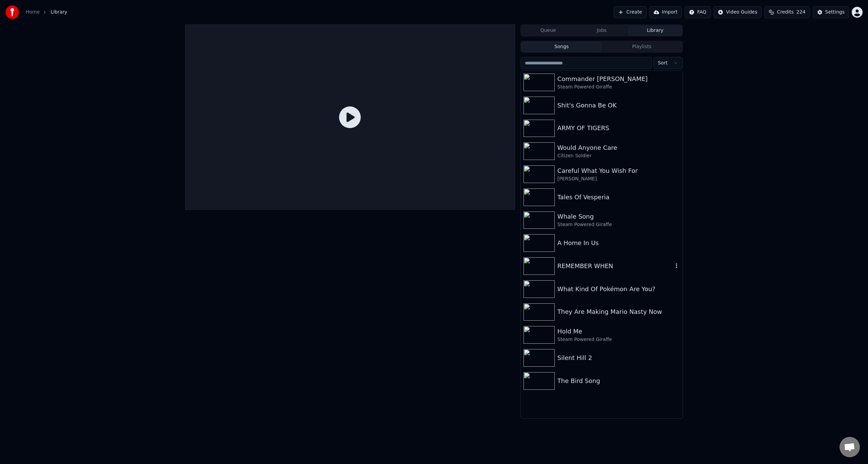 Image resolution: width=868 pixels, height=464 pixels. I want to click on div: Citizen Soldier, so click(618, 156).